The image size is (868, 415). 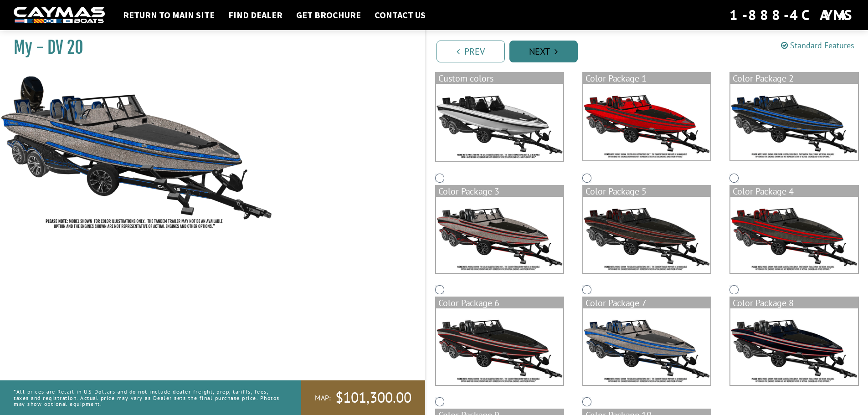 I want to click on span: MAP:, so click(x=323, y=397).